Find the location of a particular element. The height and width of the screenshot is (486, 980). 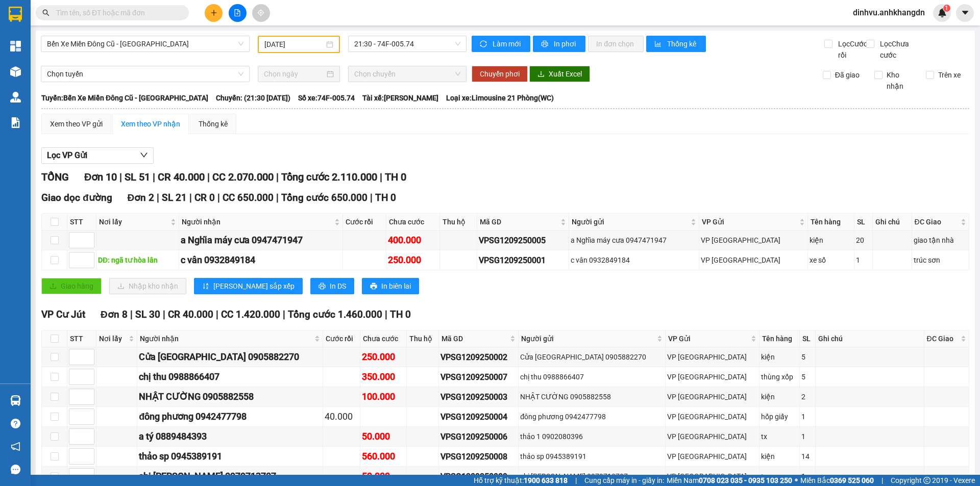

span: Loại xe: Limousine 21 Phòng(WC) is located at coordinates (500, 98).